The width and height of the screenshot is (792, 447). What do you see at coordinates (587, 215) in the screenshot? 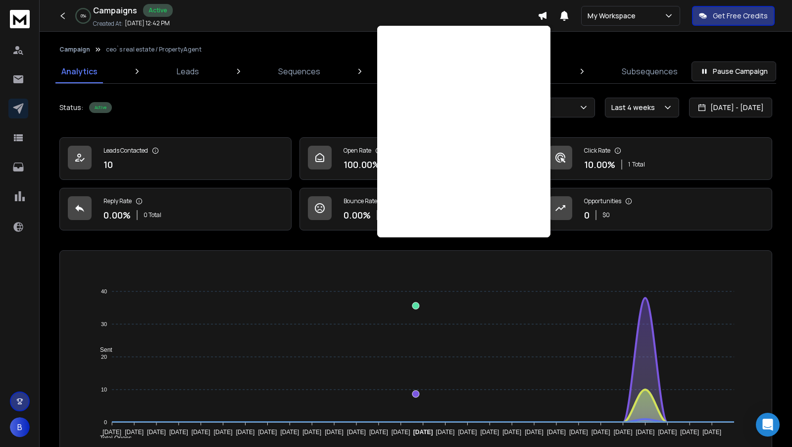
I see `p: 0` at bounding box center [587, 215].